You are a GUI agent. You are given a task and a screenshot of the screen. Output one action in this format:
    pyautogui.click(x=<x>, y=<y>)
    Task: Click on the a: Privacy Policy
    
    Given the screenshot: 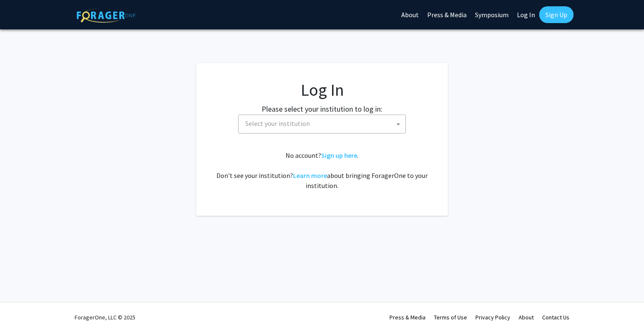 What is the action you would take?
    pyautogui.click(x=493, y=318)
    